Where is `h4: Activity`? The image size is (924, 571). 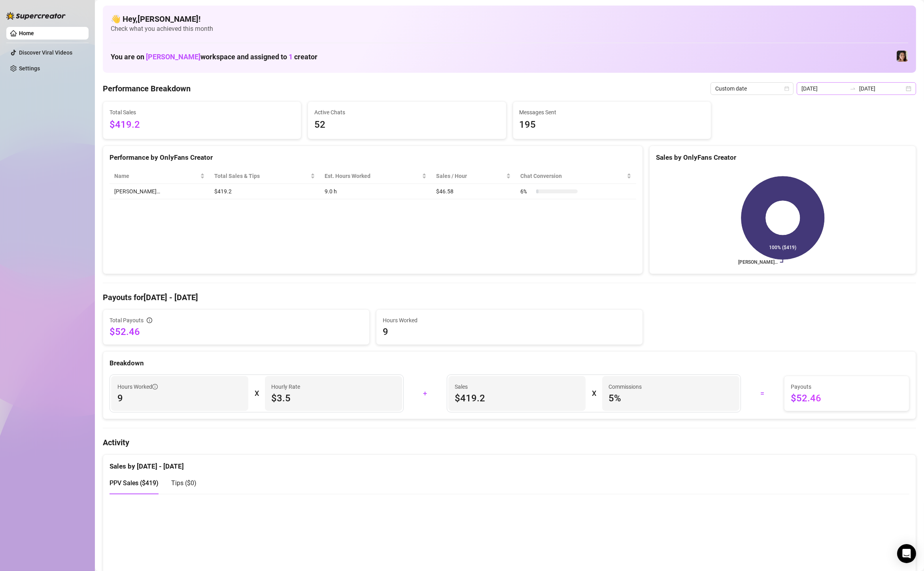
h4: Activity is located at coordinates (509, 443).